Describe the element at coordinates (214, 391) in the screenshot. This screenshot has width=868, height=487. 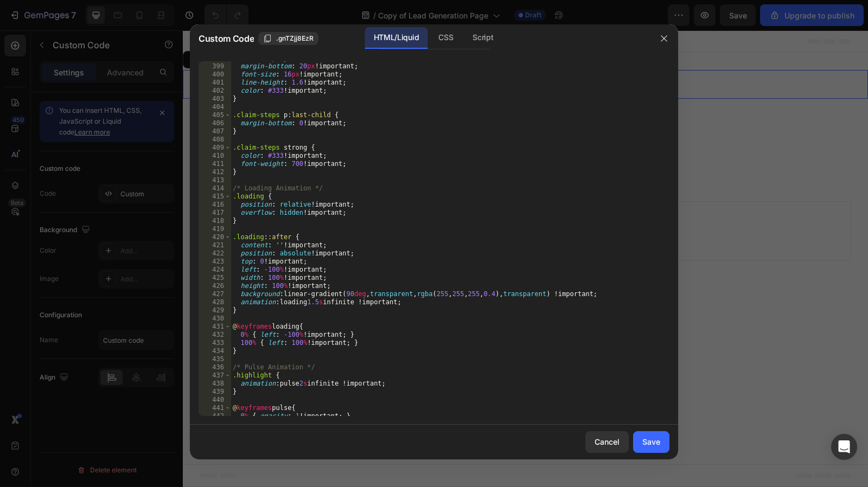
I see `div: 439` at that location.